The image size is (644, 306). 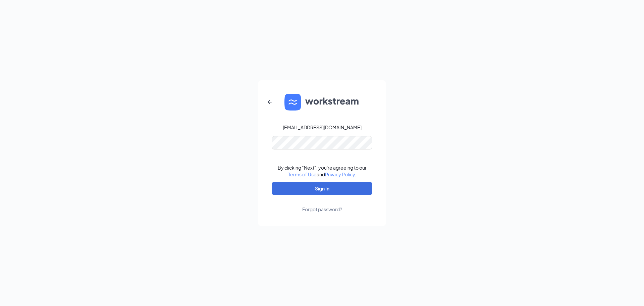 What do you see at coordinates (322, 209) in the screenshot?
I see `div: Forgot password?` at bounding box center [322, 209].